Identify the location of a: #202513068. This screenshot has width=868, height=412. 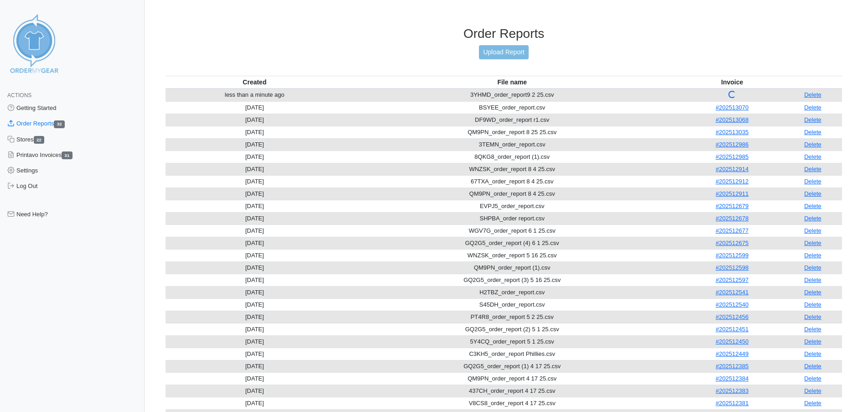
(732, 120).